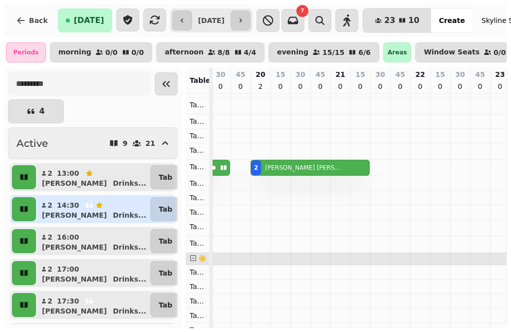 The image size is (511, 332). I want to click on p: evening, so click(293, 52).